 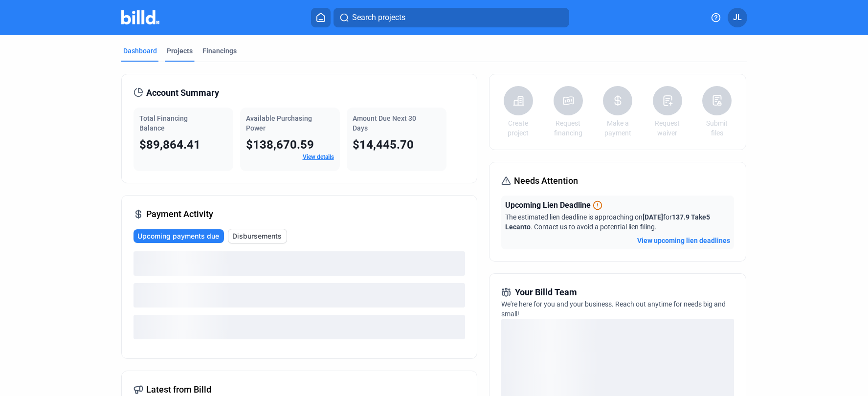 What do you see at coordinates (141, 17) in the screenshot?
I see `img: Billd Company Logo` at bounding box center [141, 17].